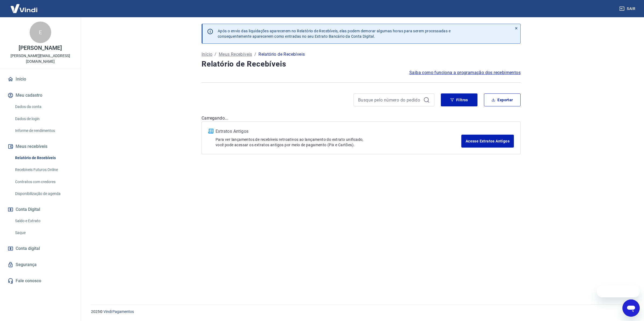  I want to click on p: Meus Recebíveis, so click(235, 54).